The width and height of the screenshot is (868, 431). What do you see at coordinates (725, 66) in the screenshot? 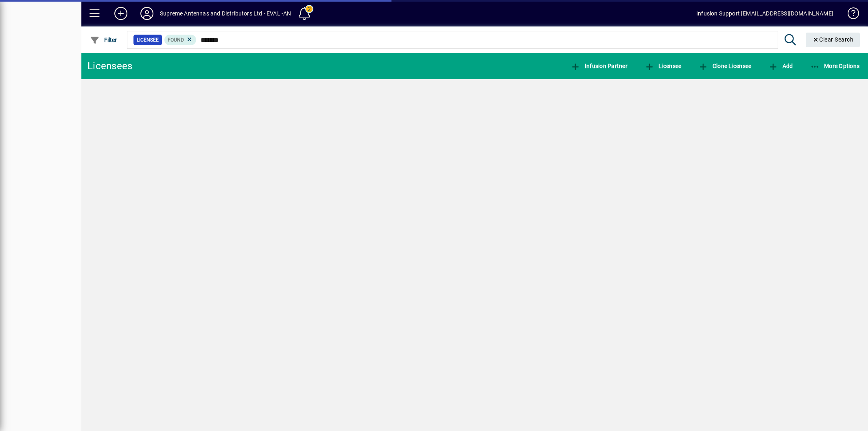
I see `span: Clone Licensee` at bounding box center [725, 66].